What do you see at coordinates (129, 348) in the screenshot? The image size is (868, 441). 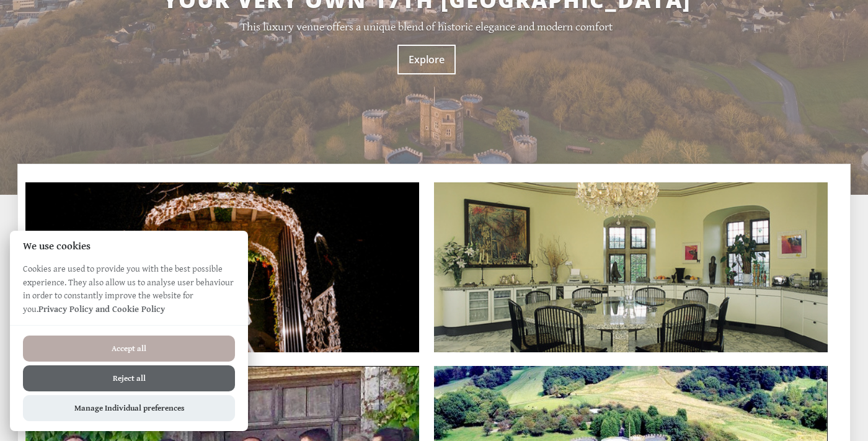 I see `button: Accept all` at bounding box center [129, 348].